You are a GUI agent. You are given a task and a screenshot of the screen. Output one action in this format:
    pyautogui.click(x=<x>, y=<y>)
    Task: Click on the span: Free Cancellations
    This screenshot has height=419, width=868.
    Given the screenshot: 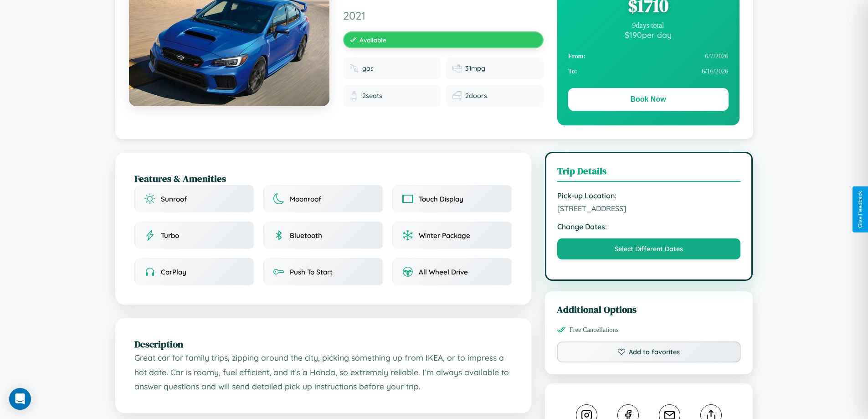 What is the action you would take?
    pyautogui.click(x=594, y=330)
    